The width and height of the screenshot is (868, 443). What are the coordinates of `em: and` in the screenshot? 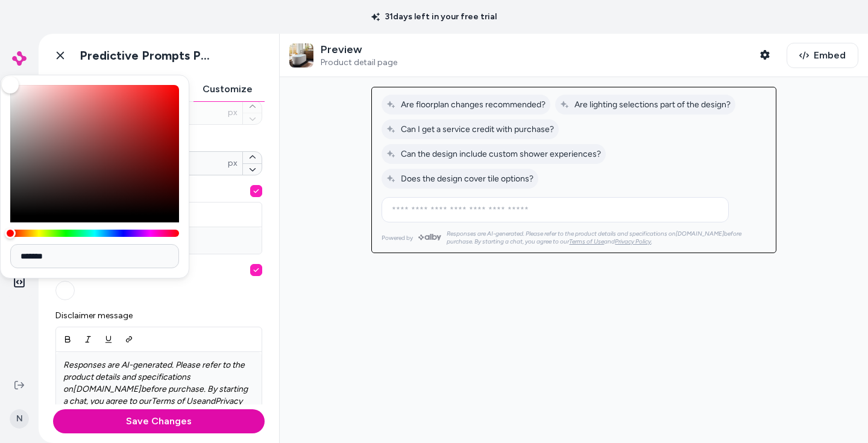 It's located at (208, 401).